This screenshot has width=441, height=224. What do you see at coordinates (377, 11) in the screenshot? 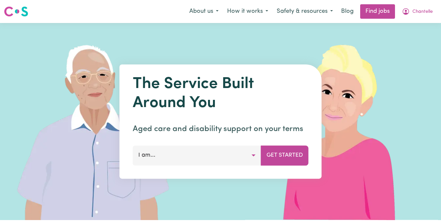
I see `a: Find jobs` at bounding box center [377, 11].